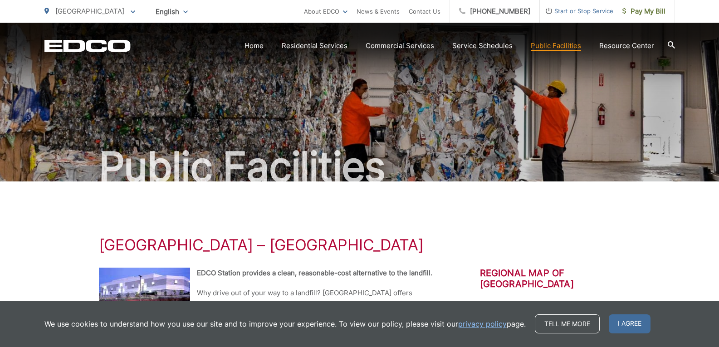  Describe the element at coordinates (326, 11) in the screenshot. I see `a: About EDCO` at that location.